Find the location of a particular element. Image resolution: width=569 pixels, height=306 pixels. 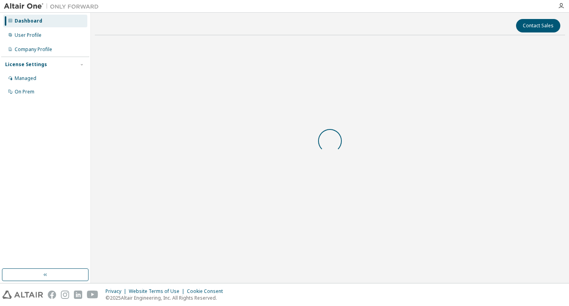

div: Website Terms of Use is located at coordinates (158, 291).